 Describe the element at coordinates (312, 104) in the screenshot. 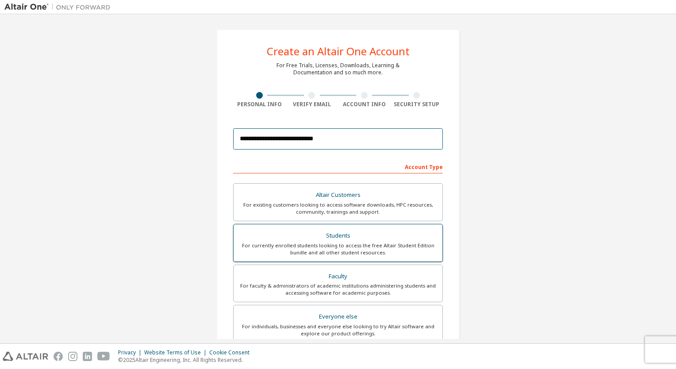

I see `div: Verify Email` at that location.